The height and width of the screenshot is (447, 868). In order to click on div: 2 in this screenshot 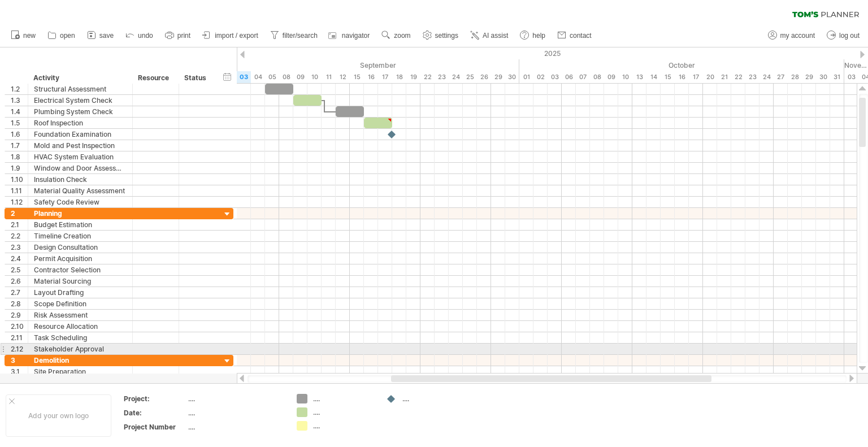, I will do `click(19, 213)`.